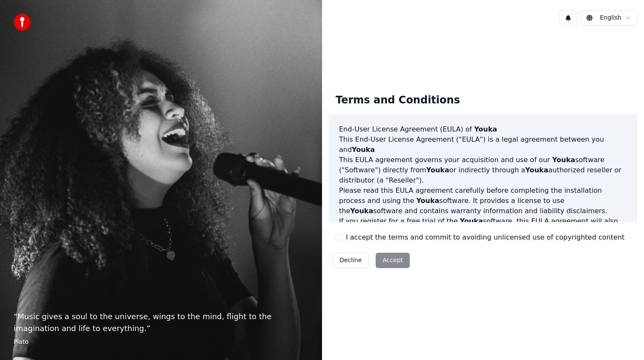 The image size is (644, 360). I want to click on button: Decline, so click(351, 260).